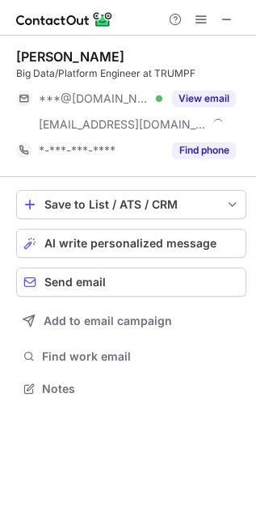  I want to click on div: Big Data/Platform Engineer at TRUMPF, so click(131, 74).